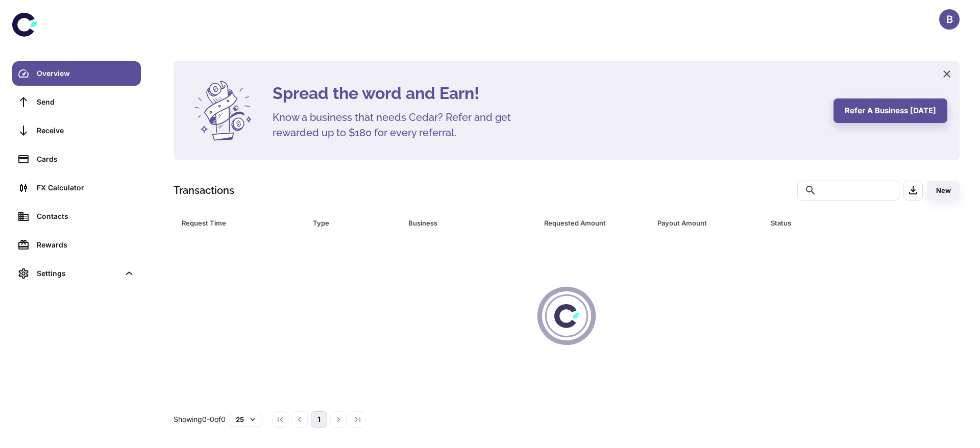 The width and height of the screenshot is (980, 448). I want to click on div: Contacts, so click(86, 217).